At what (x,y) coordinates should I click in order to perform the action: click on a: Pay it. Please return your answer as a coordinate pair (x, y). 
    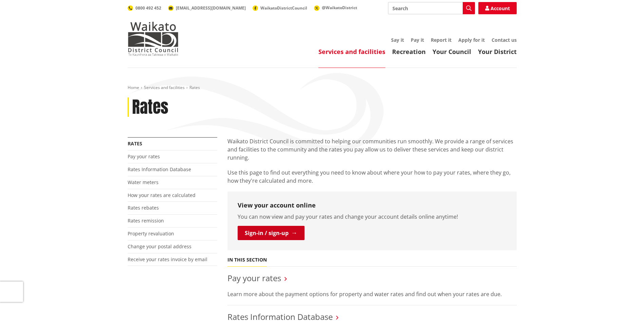
    Looking at the image, I should click on (417, 40).